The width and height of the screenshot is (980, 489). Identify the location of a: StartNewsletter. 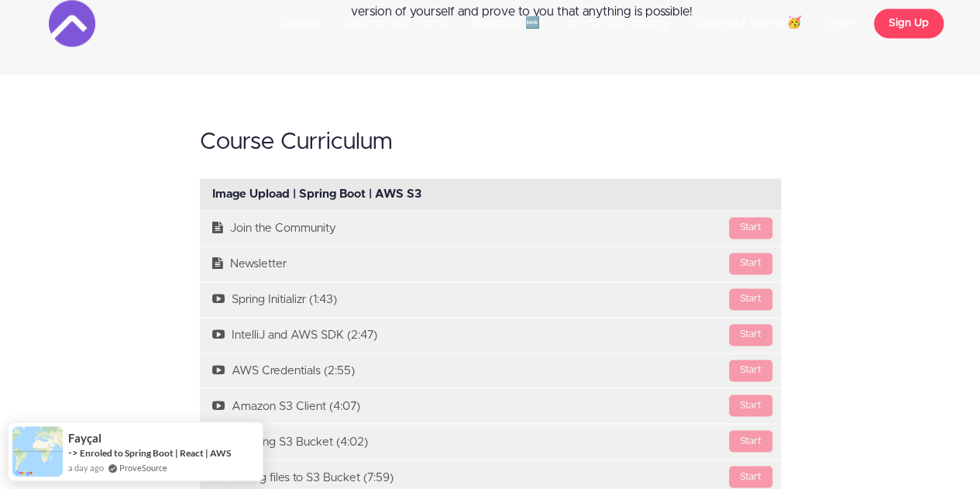
(490, 264).